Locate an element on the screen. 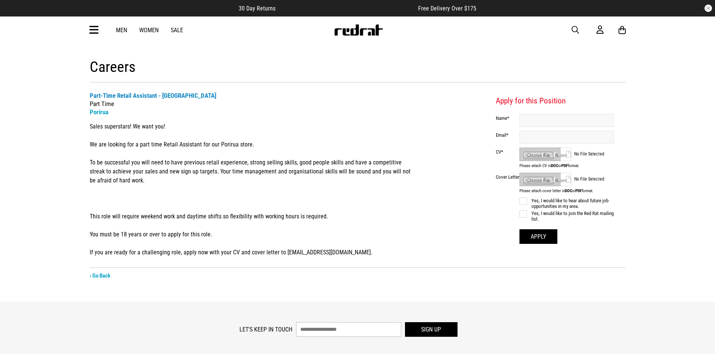 This screenshot has width=715, height=354. span: 30 Day Returns is located at coordinates (257, 8).